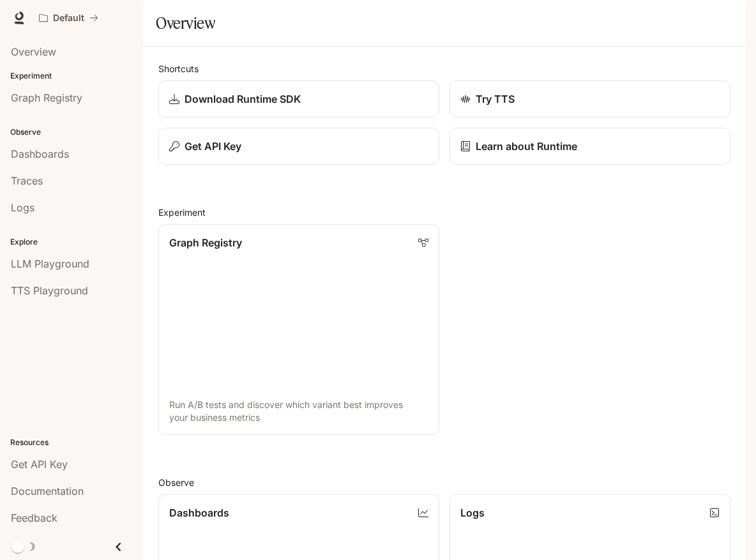 This screenshot has height=560, width=756. I want to click on a: Try TTS, so click(590, 99).